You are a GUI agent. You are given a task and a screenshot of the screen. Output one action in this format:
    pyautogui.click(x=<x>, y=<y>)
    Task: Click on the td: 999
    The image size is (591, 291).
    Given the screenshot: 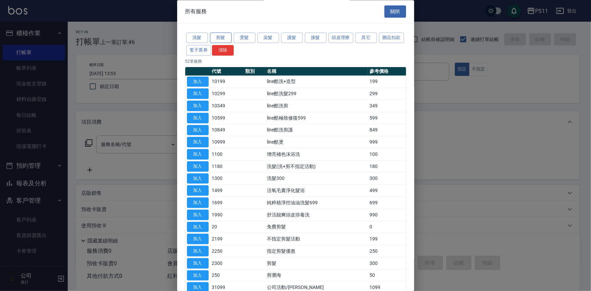 What is the action you would take?
    pyautogui.click(x=387, y=142)
    